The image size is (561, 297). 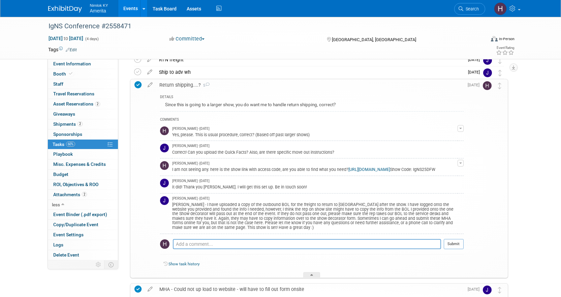 I want to click on span: ROI, Objectives & ROO, so click(x=76, y=184).